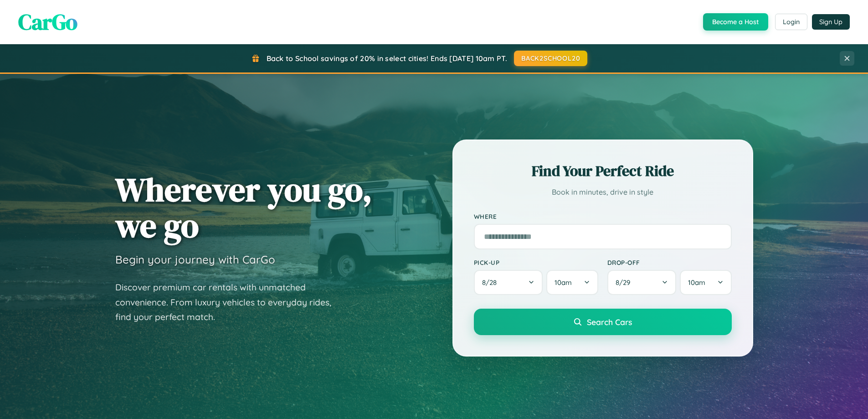 The width and height of the screenshot is (868, 419). I want to click on span: 8 / 28, so click(492, 282).